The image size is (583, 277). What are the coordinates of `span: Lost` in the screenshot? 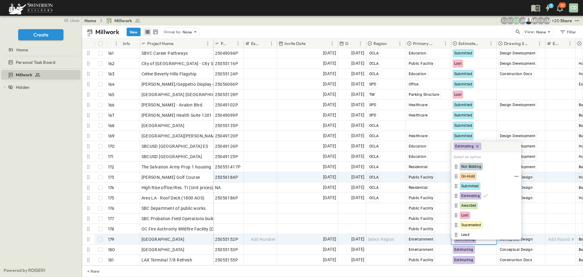 It's located at (465, 215).